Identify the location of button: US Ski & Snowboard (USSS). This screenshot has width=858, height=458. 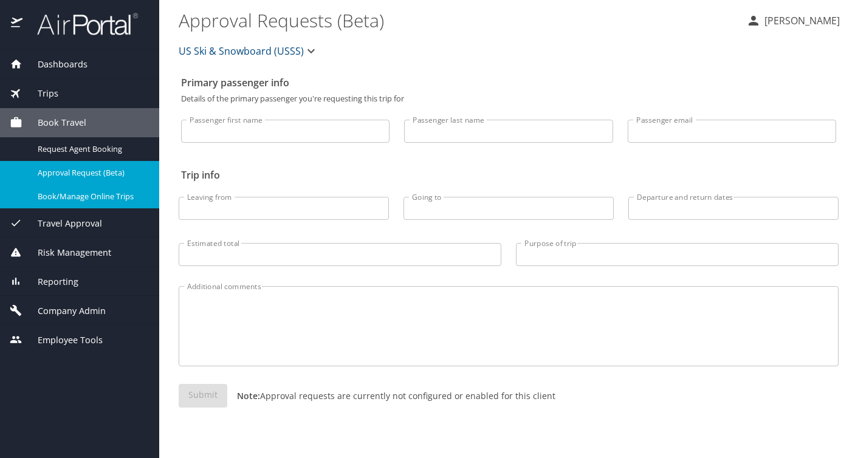
(248, 51).